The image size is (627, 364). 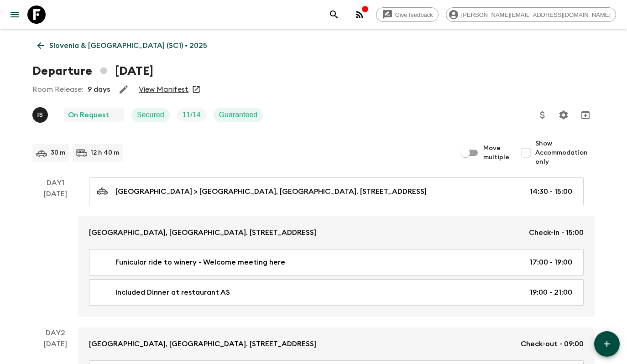 I want to click on p: Day 2, so click(x=55, y=333).